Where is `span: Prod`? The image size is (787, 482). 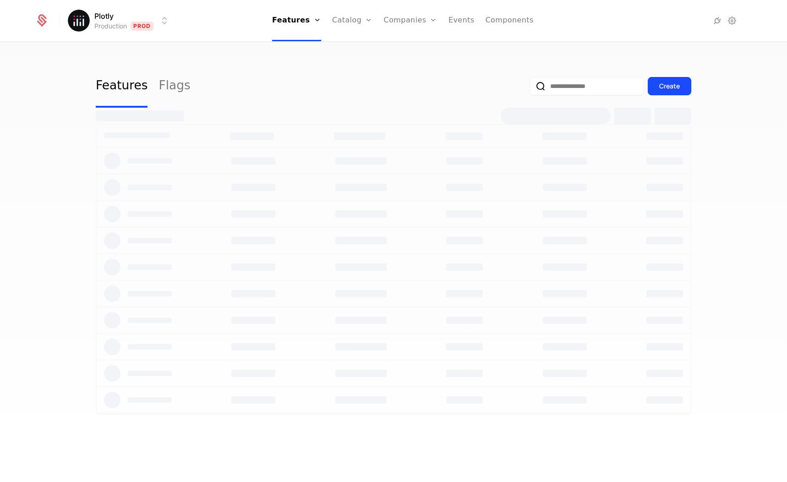 span: Prod is located at coordinates (142, 26).